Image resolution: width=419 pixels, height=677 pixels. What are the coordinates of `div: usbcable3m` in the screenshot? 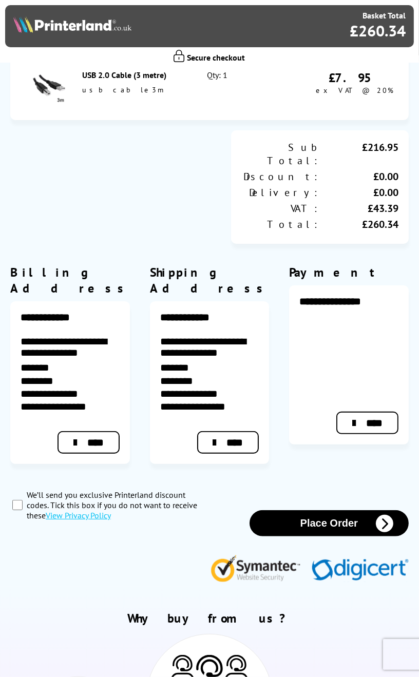 It's located at (136, 90).